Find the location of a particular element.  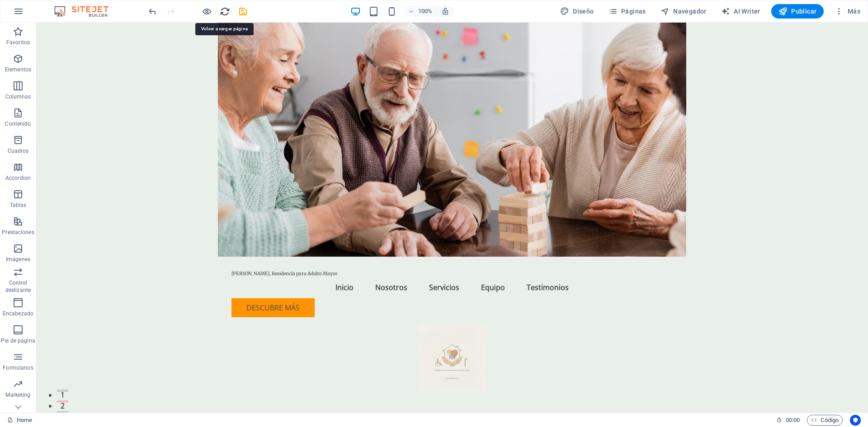

p: Marketing is located at coordinates (18, 395).